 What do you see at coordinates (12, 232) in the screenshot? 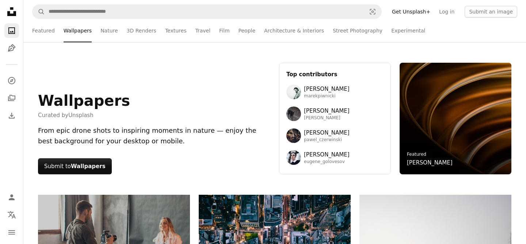
I see `button: Menu` at bounding box center [12, 232].